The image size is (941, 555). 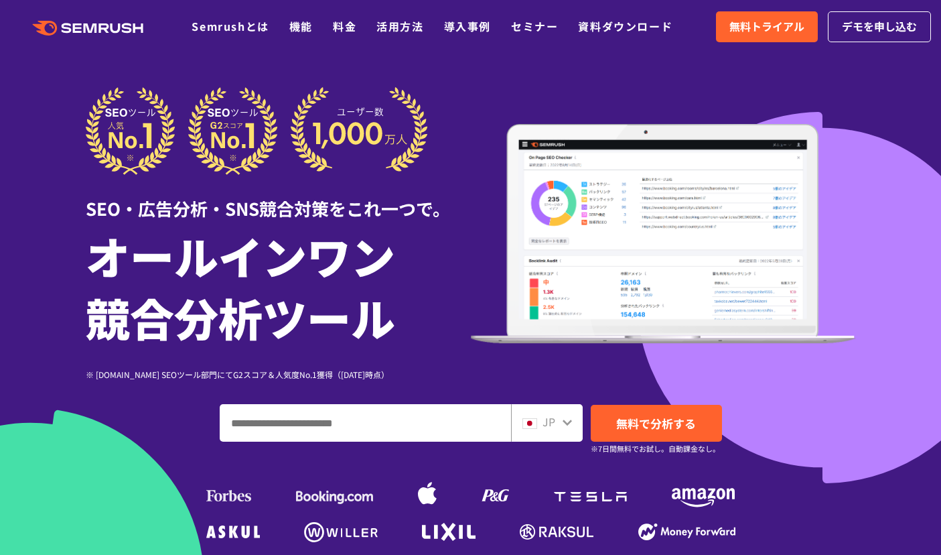 What do you see at coordinates (278, 198) in the screenshot?
I see `div: SEO・広告分析・SNS競合対策をこれ一つで。` at bounding box center [278, 198].